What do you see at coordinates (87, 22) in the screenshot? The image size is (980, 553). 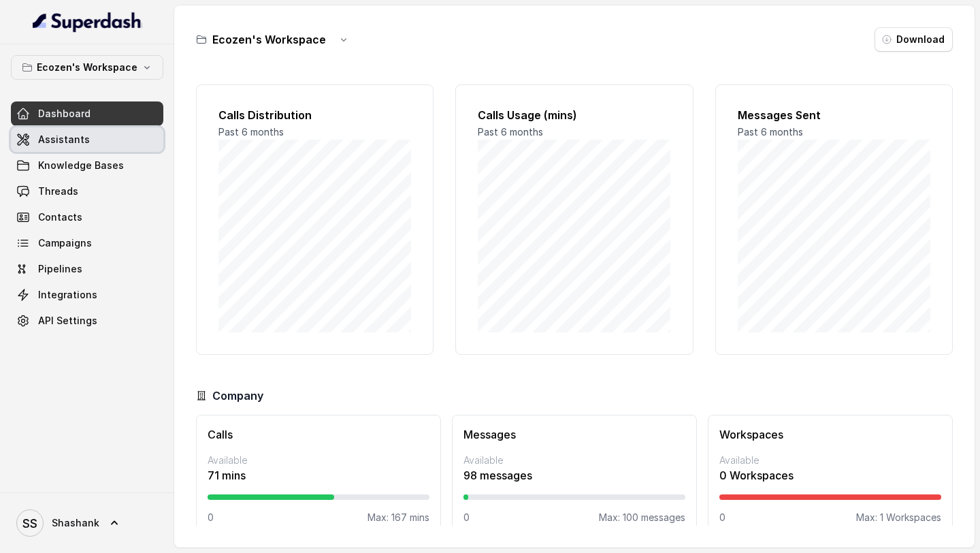 I see `img: light.svg` at bounding box center [87, 22].